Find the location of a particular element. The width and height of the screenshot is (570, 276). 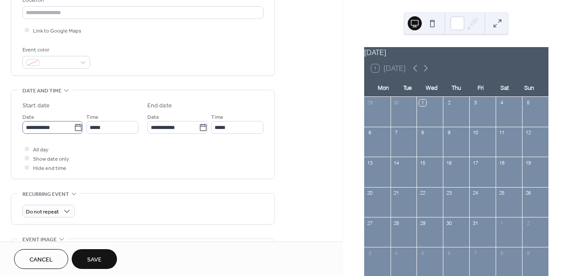

span: Recurring event is located at coordinates (46, 194).